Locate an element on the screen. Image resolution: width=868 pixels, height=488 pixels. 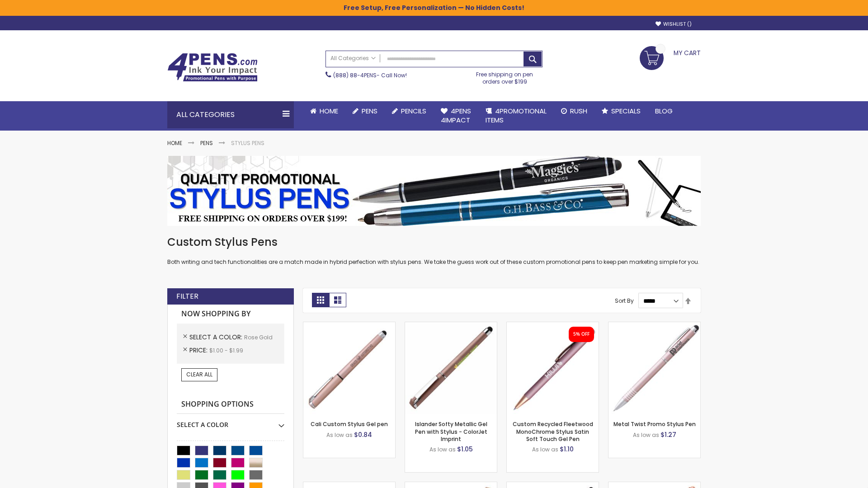
span: Specials is located at coordinates (626, 111).